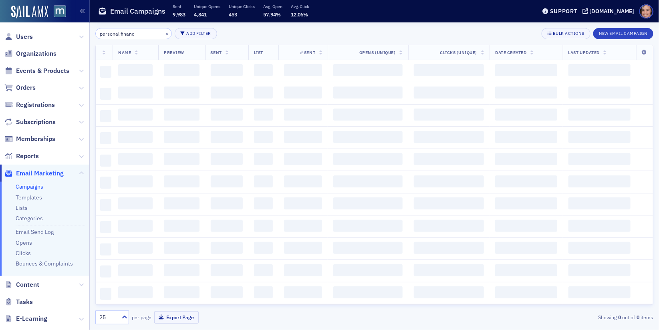 The width and height of the screenshot is (659, 330). What do you see at coordinates (24, 302) in the screenshot?
I see `span: Tasks` at bounding box center [24, 302].